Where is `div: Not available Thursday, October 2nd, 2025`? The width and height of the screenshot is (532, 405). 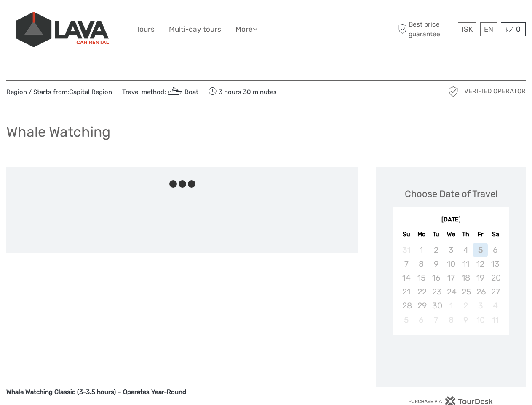
div: Not available Thursday, October 2nd, 2025 is located at coordinates (465, 306).